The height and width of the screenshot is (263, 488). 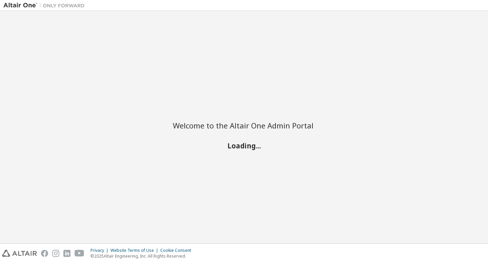 I want to click on h2: Welcome to the Altair One Admin Portal, so click(x=244, y=126).